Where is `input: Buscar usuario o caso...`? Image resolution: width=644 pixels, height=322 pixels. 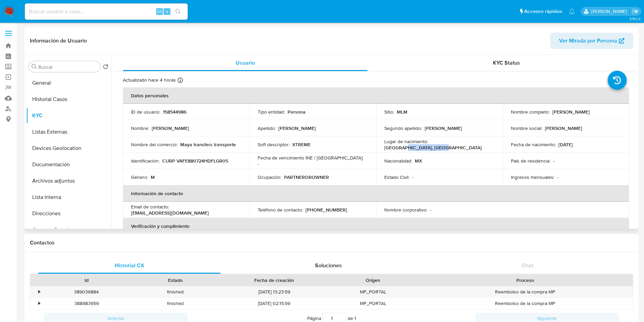
input: Buscar usuario o caso... is located at coordinates (107, 12).